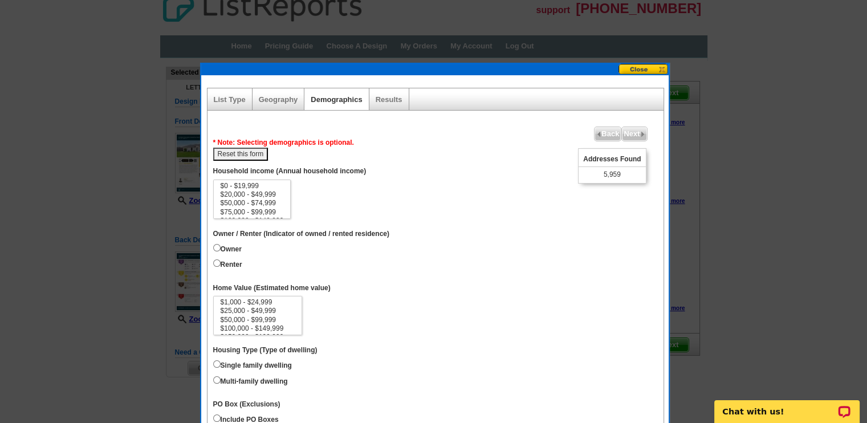  I want to click on label: Renter, so click(227, 263).